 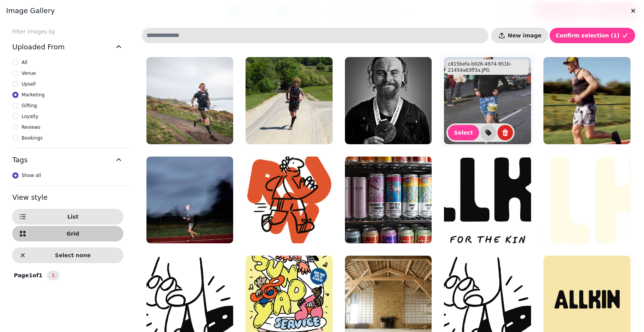 I want to click on span: Confirm selection ( 1 ), so click(x=588, y=35).